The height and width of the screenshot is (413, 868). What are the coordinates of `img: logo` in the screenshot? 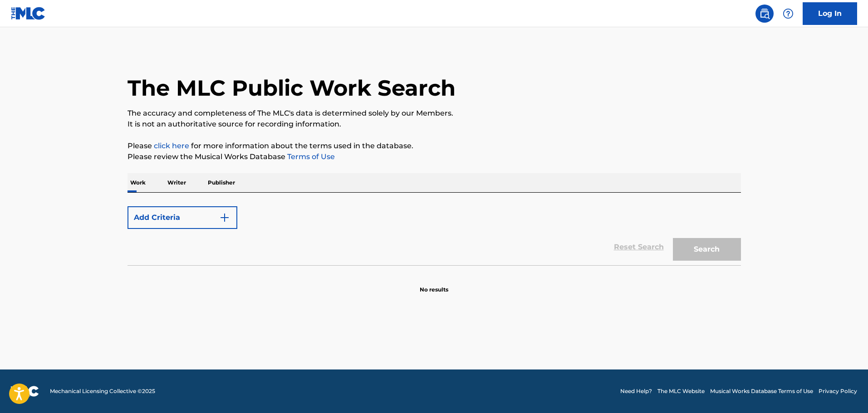 It's located at (25, 391).